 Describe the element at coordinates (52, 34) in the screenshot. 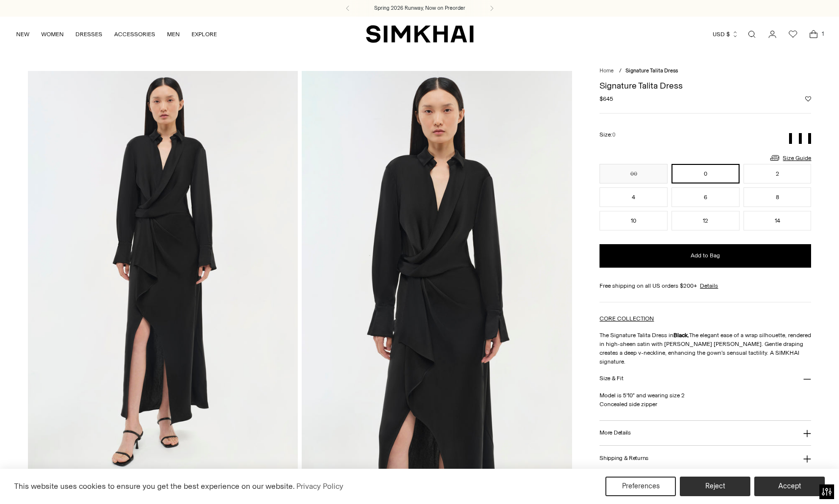

I see `a: WOMEN` at that location.